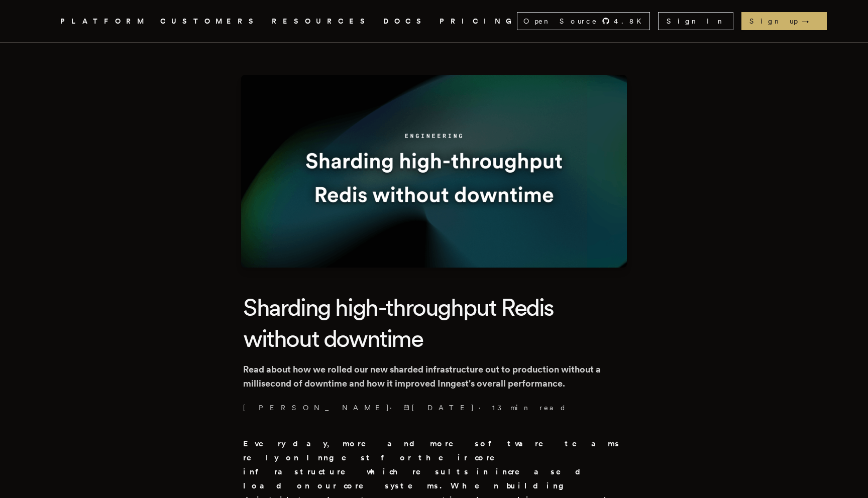  I want to click on span: 13 min read, so click(530, 408).